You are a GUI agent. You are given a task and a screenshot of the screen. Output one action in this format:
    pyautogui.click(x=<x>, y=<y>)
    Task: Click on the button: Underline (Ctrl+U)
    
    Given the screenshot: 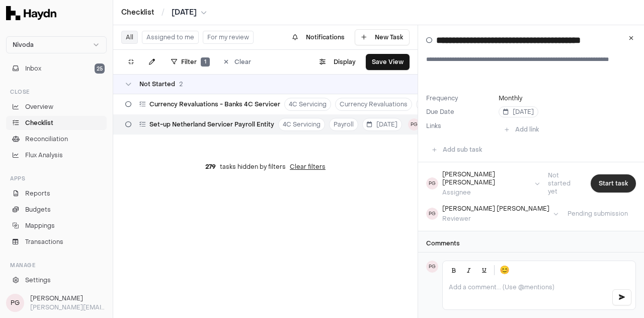 What is the action you would take?
    pyautogui.click(x=484, y=270)
    